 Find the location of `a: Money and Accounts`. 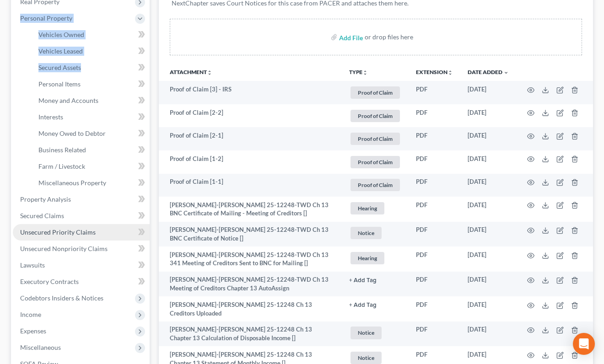

a: Money and Accounts is located at coordinates (90, 101).